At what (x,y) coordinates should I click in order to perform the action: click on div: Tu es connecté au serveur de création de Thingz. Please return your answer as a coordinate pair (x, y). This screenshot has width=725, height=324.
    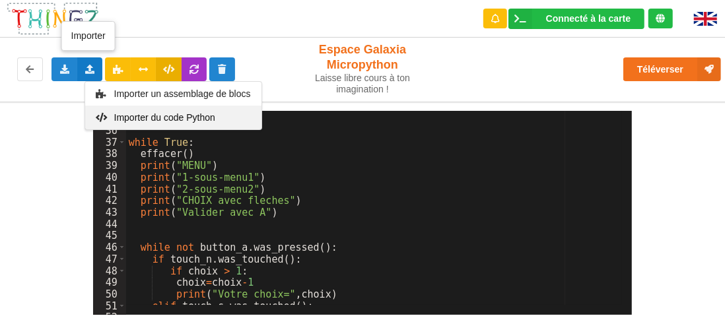
    Looking at the image, I should click on (660, 18).